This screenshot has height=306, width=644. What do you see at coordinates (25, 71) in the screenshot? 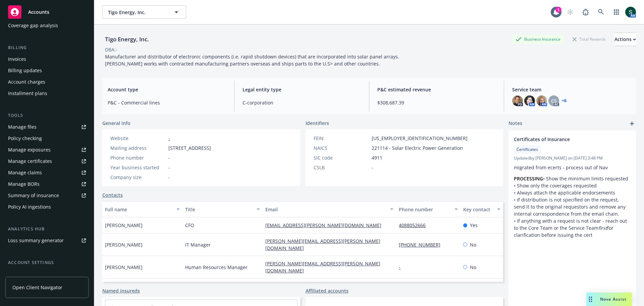
I see `div: Billing updates` at bounding box center [25, 71].